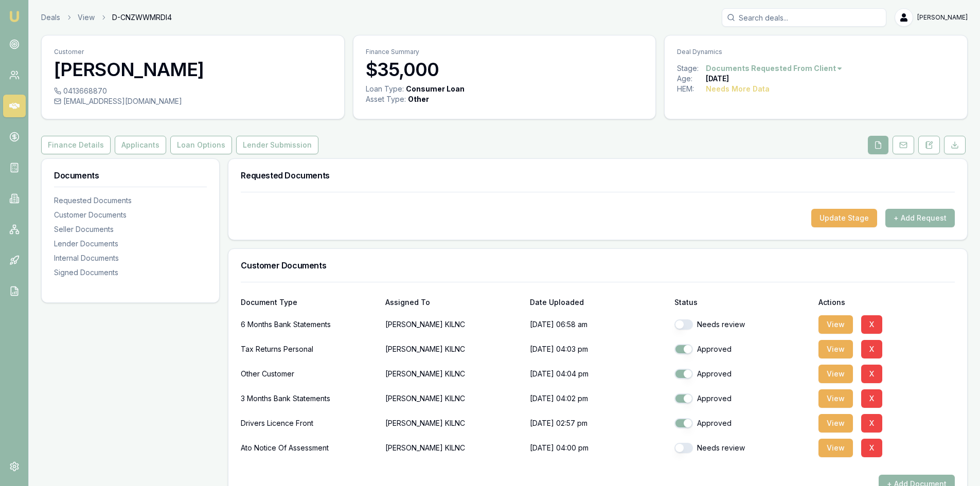  I want to click on button: Documents Requested From Client, so click(774, 69).